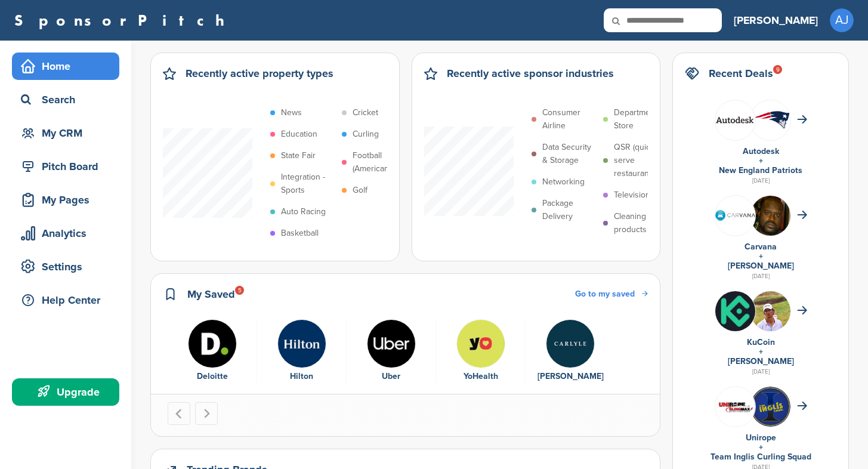 The image size is (868, 469). What do you see at coordinates (380, 162) in the screenshot?
I see `p: Football (American)` at bounding box center [380, 162].